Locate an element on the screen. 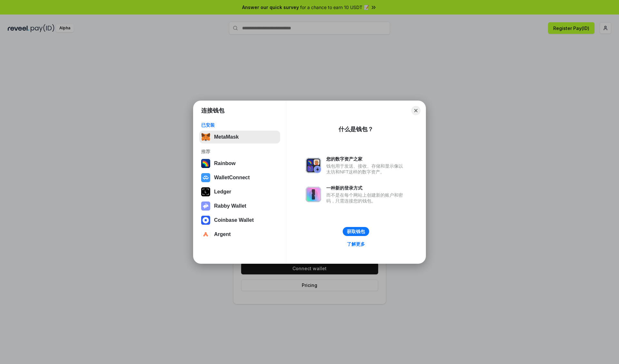 The width and height of the screenshot is (619, 364). button: Argent is located at coordinates (240, 234).